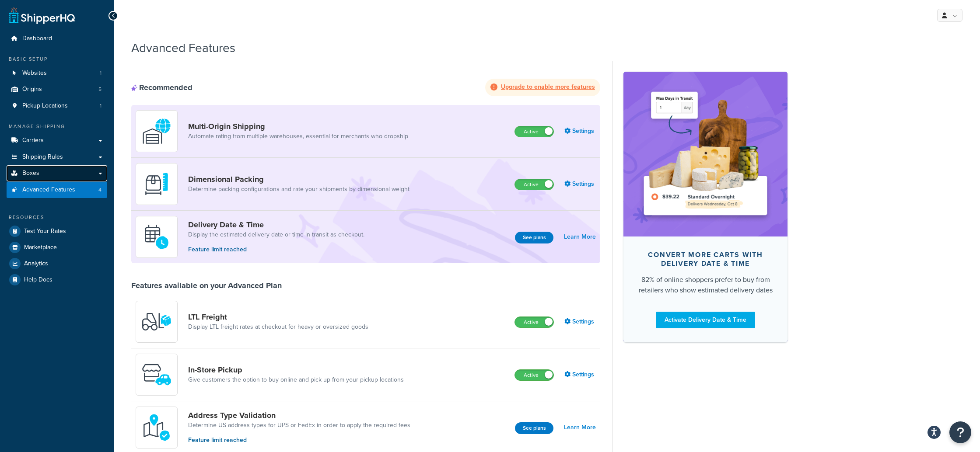 The image size is (980, 452). I want to click on li: Test Your Rates, so click(57, 231).